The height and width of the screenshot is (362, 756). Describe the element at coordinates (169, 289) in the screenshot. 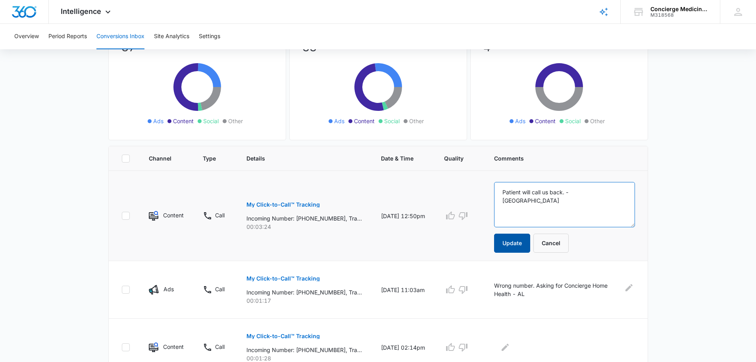

I see `p: Ads` at that location.